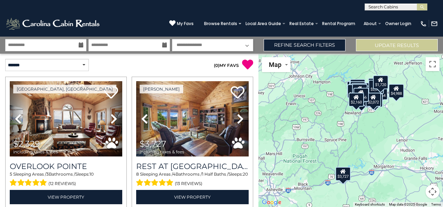  I want to click on span: 20, so click(245, 174).